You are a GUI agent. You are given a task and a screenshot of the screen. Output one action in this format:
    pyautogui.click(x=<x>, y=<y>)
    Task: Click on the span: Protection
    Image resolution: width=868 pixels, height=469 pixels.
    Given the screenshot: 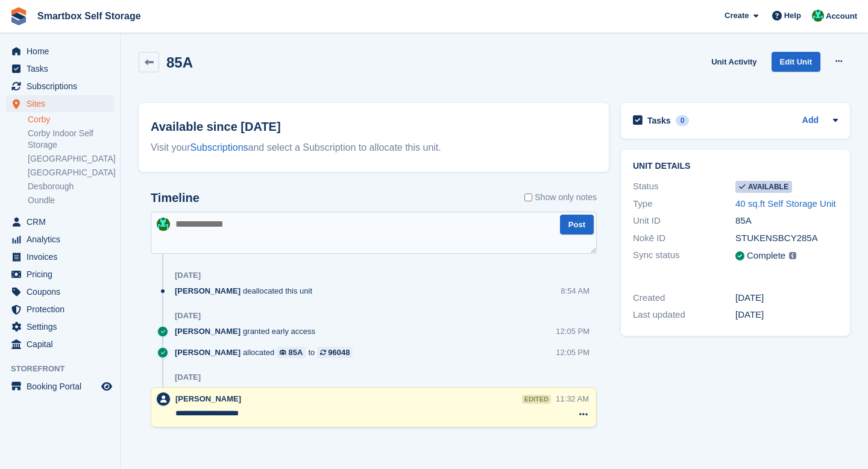 What is the action you would take?
    pyautogui.click(x=63, y=309)
    